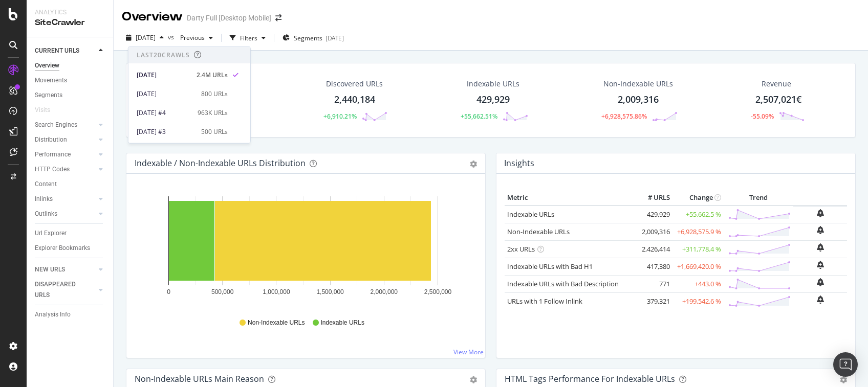 The width and height of the screenshot is (868, 387). I want to click on div: Discovered URLs, so click(354, 84).